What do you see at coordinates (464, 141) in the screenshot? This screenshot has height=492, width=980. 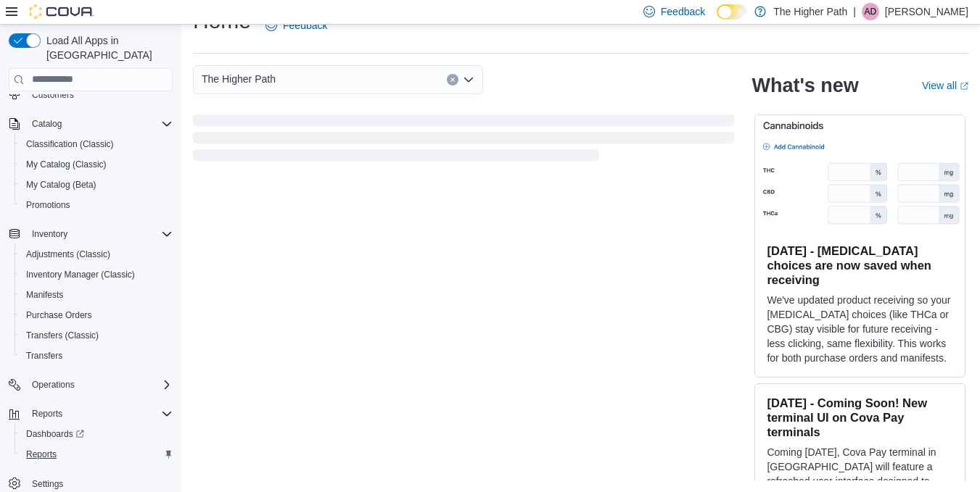 I see `span: Loading` at bounding box center [464, 141].